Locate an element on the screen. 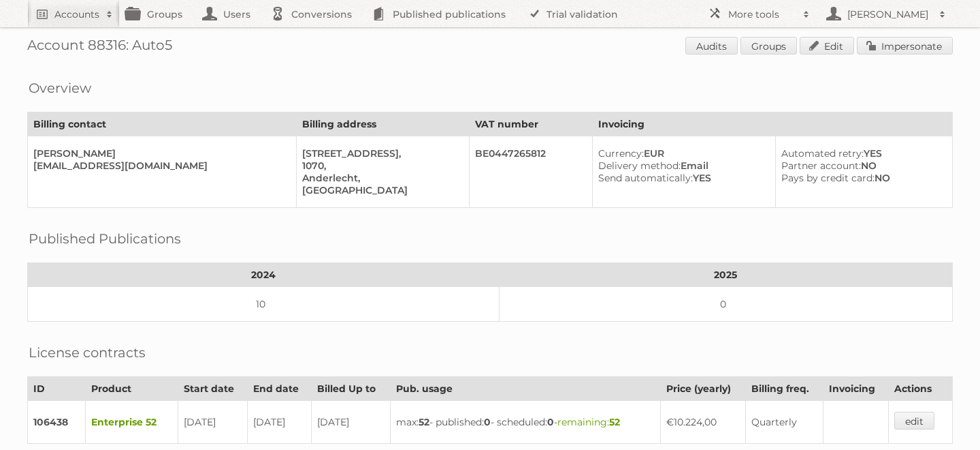 This screenshot has height=450, width=980. a: Edit is located at coordinates (827, 46).